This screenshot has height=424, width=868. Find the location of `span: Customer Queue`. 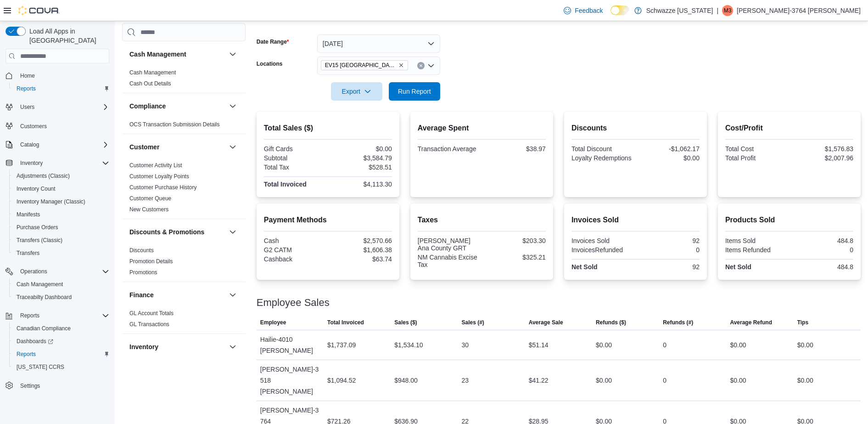

span: Customer Queue is located at coordinates (150, 198).